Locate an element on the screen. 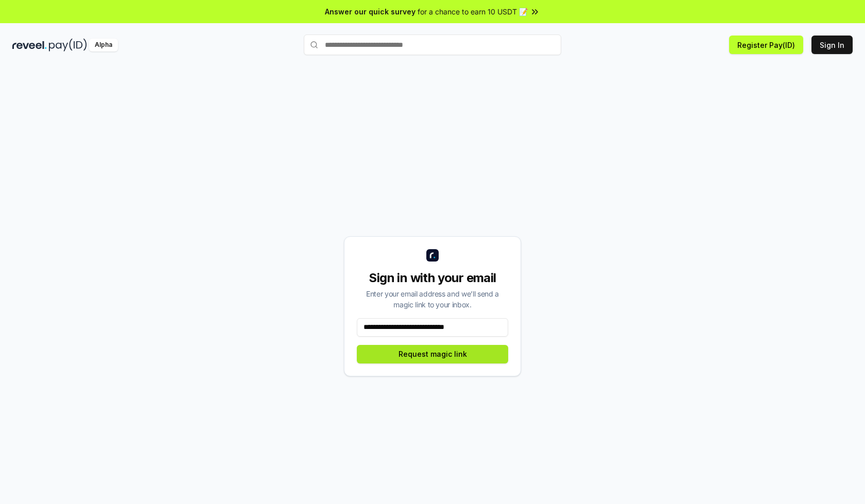  img: logo_small is located at coordinates (433, 256).